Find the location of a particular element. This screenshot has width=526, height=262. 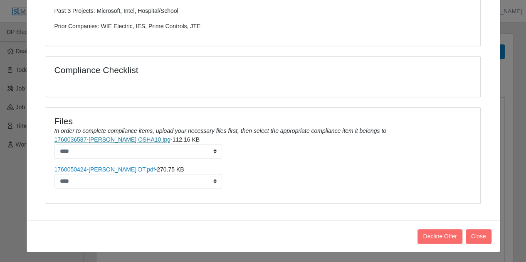

i: In order to complete compliance items, upload your necessary files first, then select the appropr... is located at coordinates (220, 131).